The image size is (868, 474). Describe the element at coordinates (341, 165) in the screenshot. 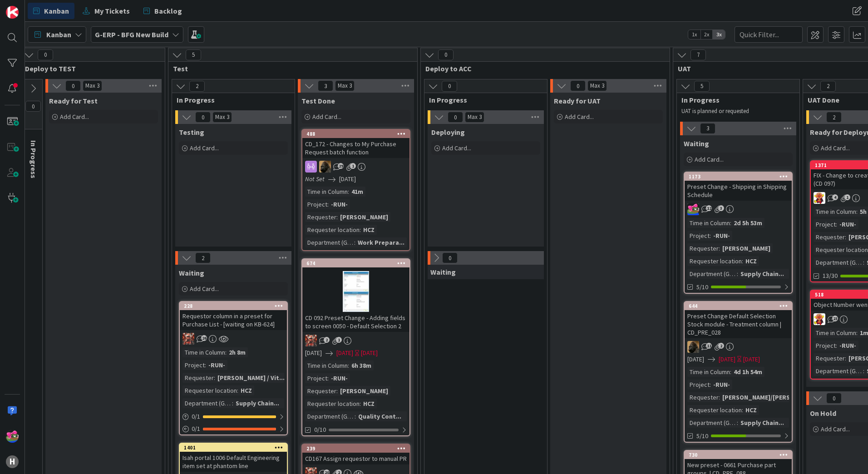

I see `span: 29` at that location.